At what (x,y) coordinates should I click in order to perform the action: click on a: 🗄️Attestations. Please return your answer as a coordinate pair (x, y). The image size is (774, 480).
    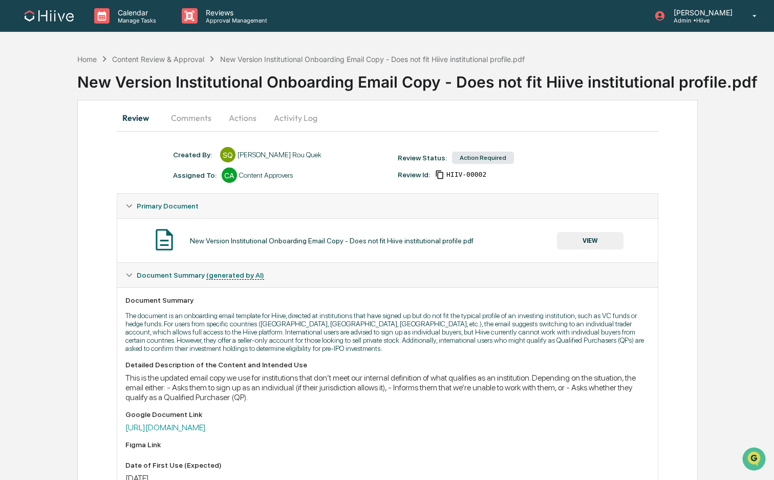
    Looking at the image, I should click on (100, 134).